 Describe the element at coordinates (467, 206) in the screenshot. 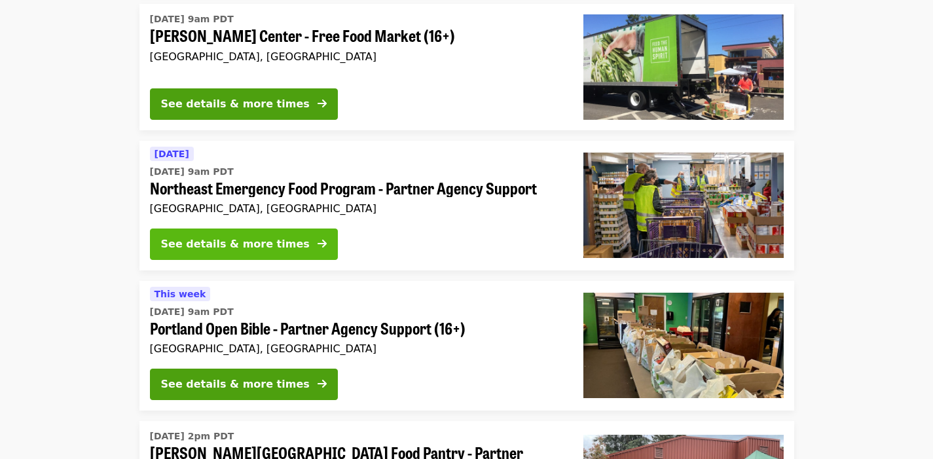

I see `a: See details for "Northeast Emergency Food Program - Partner Agency Support"` at that location.